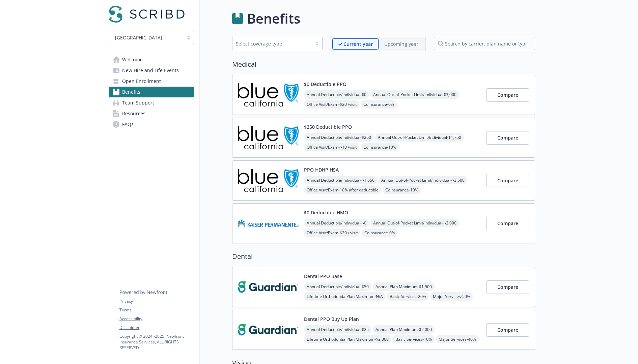  What do you see at coordinates (458, 339) in the screenshot?
I see `span: Major Services - 40%` at bounding box center [458, 339].